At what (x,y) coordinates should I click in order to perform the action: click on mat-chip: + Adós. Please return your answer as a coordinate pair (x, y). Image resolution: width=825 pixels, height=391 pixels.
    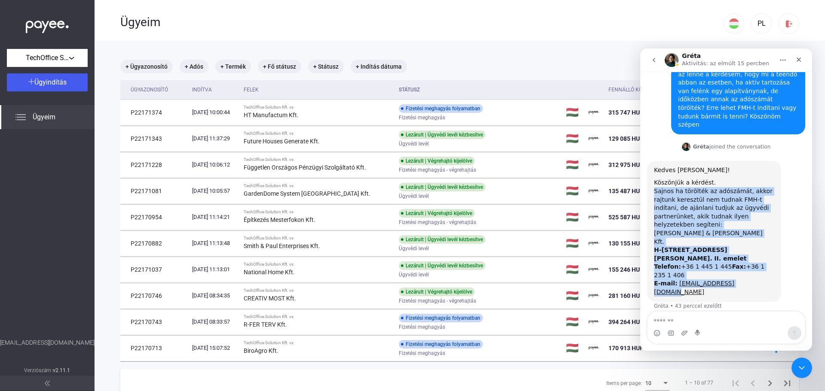
    Looking at the image, I should click on (194, 67).